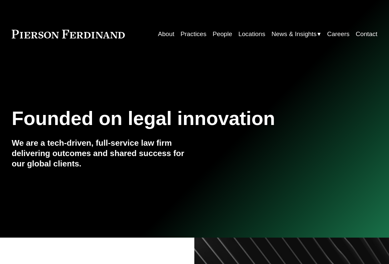  I want to click on a: Careers, so click(338, 34).